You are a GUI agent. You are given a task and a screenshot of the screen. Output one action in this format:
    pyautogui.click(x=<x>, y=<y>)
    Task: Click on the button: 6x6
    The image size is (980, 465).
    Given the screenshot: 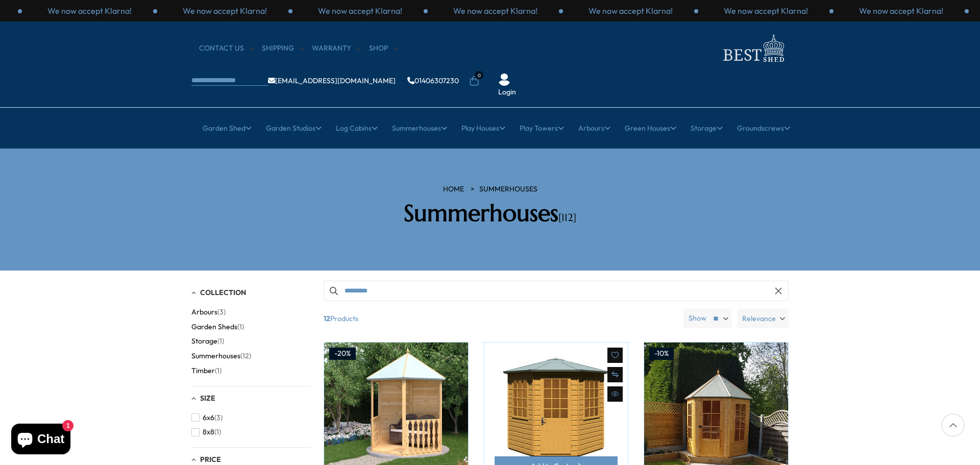 What is the action you would take?
    pyautogui.click(x=206, y=417)
    